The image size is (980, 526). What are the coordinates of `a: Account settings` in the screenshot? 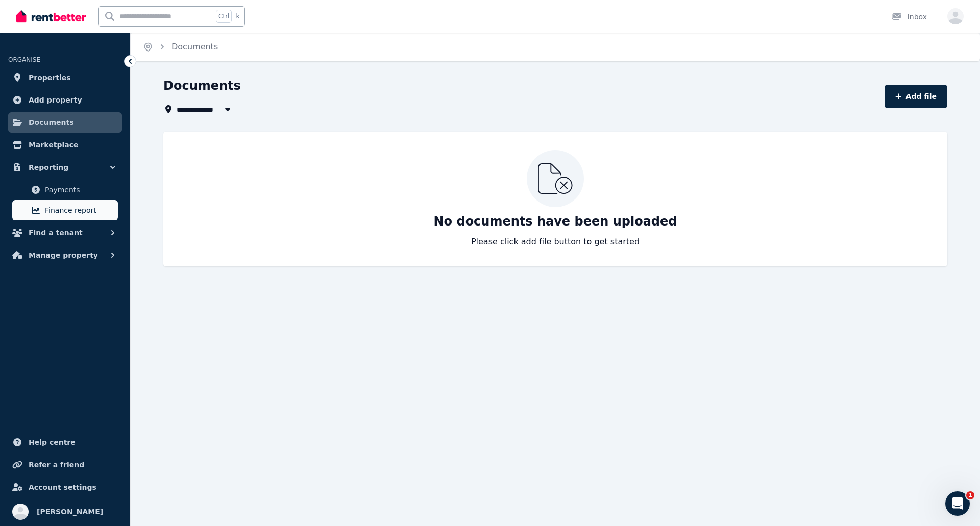 It's located at (65, 488).